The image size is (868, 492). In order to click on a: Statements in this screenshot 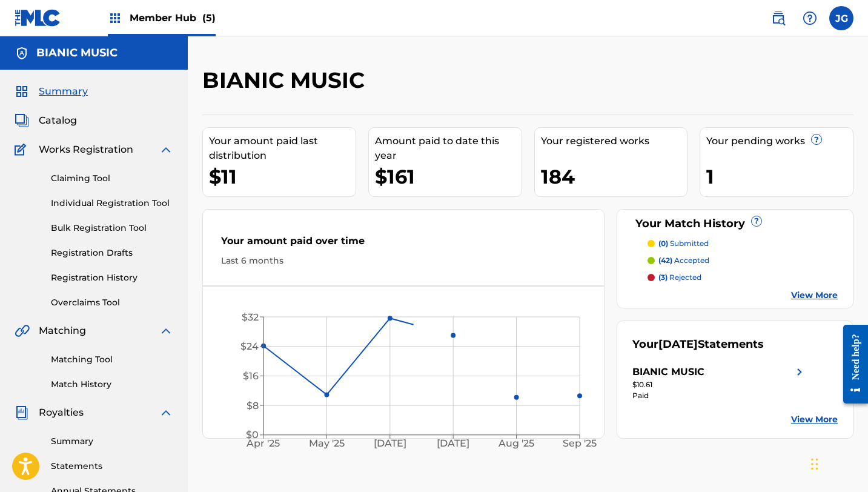, I will do `click(112, 466)`.